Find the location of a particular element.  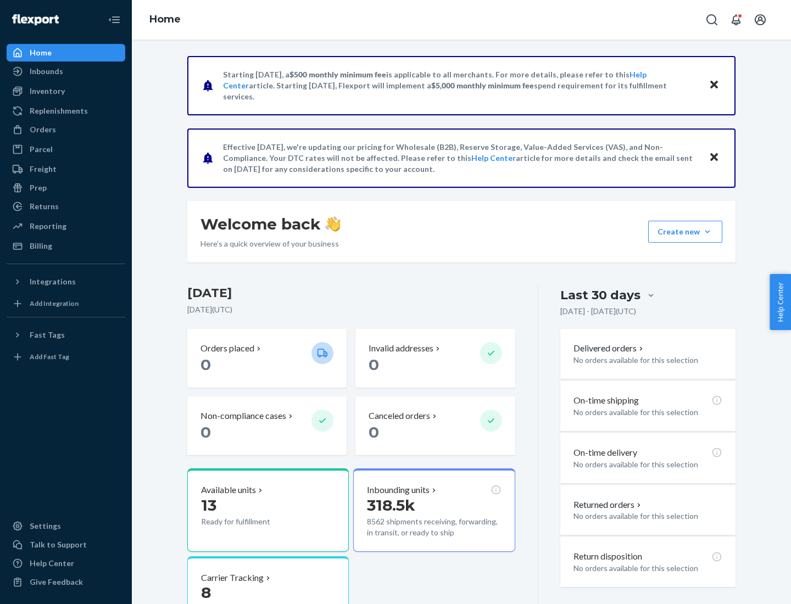

button: Fast Tags is located at coordinates (66, 335).